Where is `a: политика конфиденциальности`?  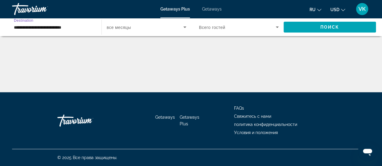
a: политика конфиденциальности is located at coordinates (265, 125).